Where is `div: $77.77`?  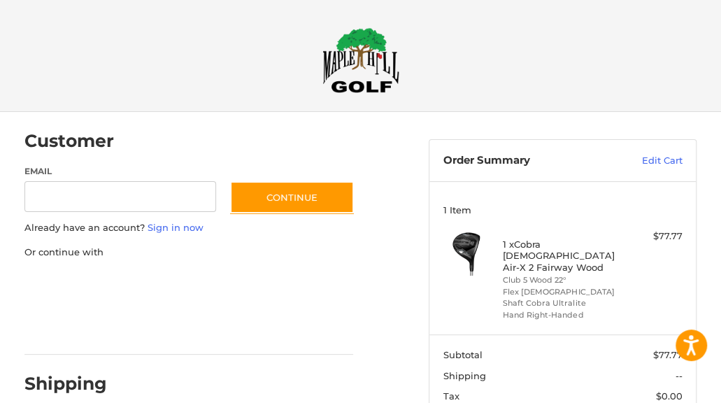 div: $77.77 is located at coordinates (653, 236).